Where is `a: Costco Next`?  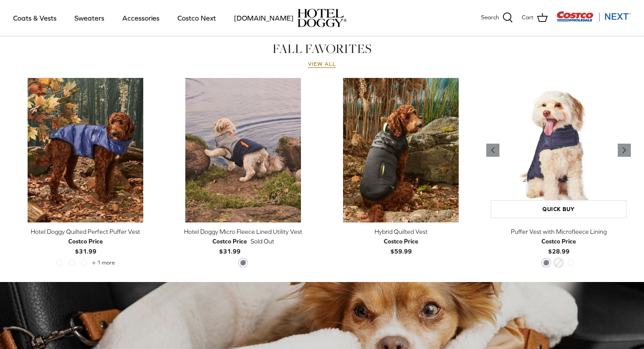
a: Costco Next is located at coordinates (197, 18).